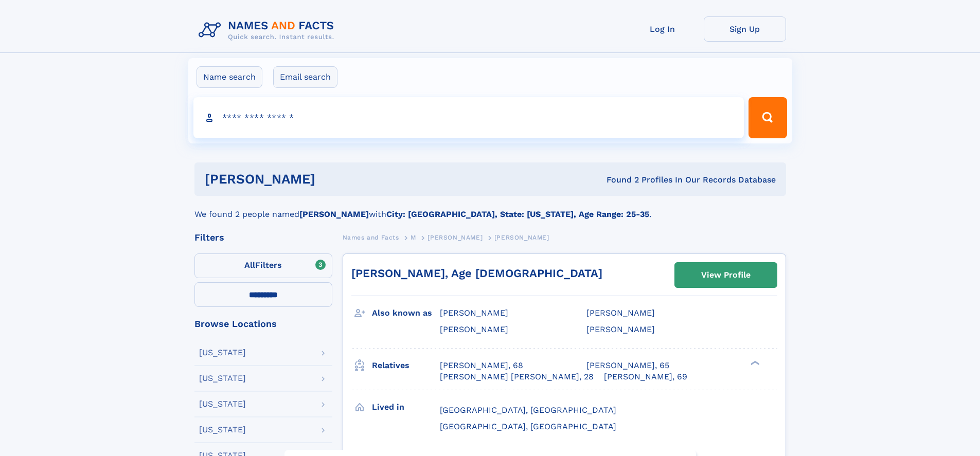  I want to click on div: Filters, so click(264, 237).